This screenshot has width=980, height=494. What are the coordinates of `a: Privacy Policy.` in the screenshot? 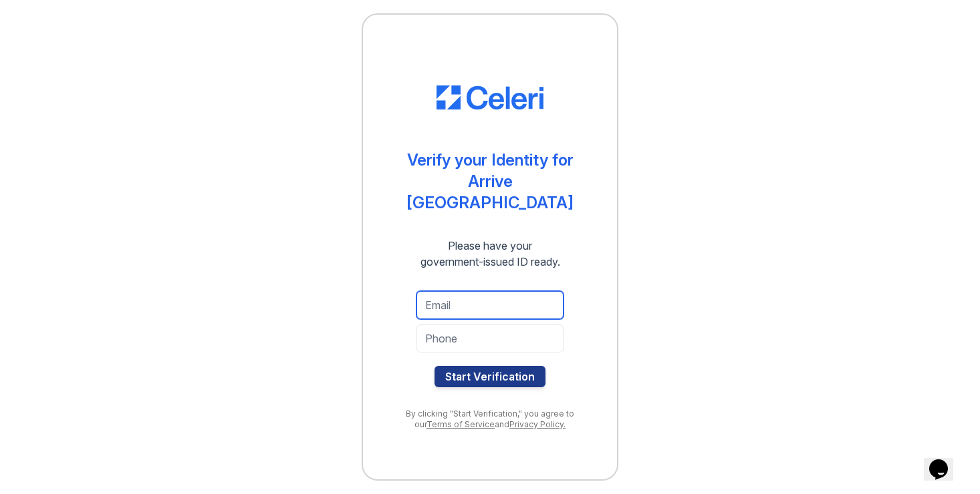 It's located at (537, 424).